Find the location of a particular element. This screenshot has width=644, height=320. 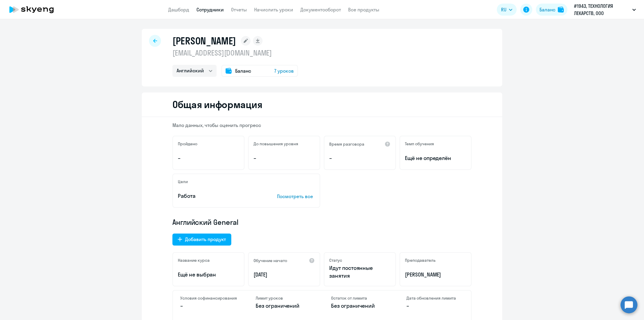

button: RU is located at coordinates (507, 10).